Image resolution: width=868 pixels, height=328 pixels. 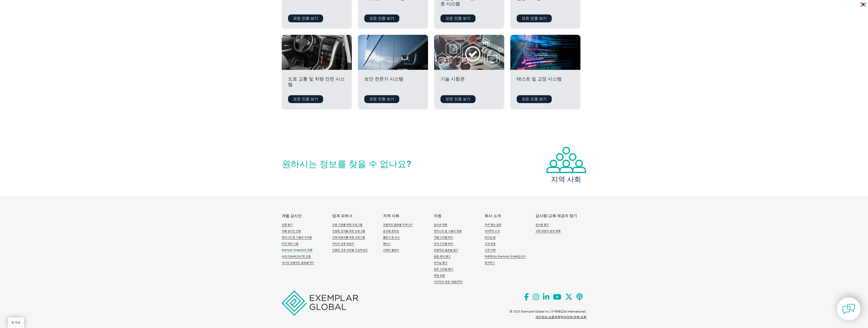 What do you see at coordinates (493, 216) in the screenshot?
I see `font: 회사 소개` at bounding box center [493, 216].